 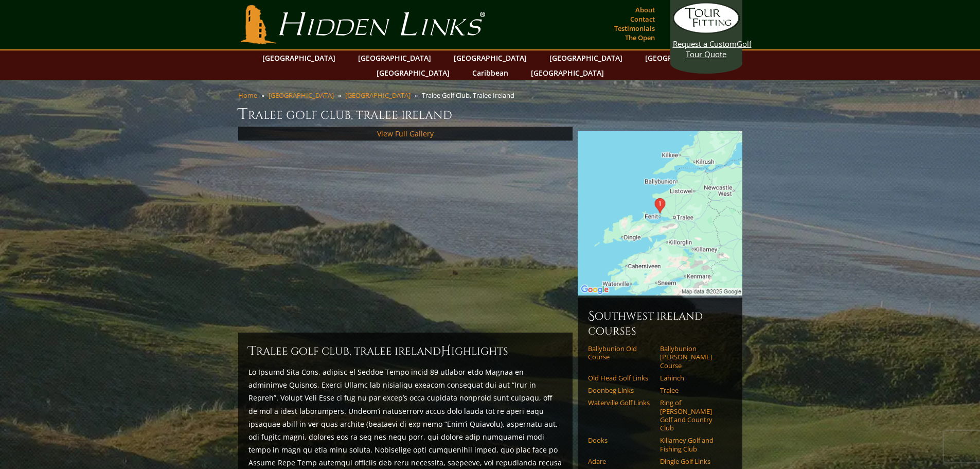 What do you see at coordinates (406, 351) in the screenshot?
I see `h2: Tralee Golf Club, Tralee Ireland ighlights` at bounding box center [406, 351].